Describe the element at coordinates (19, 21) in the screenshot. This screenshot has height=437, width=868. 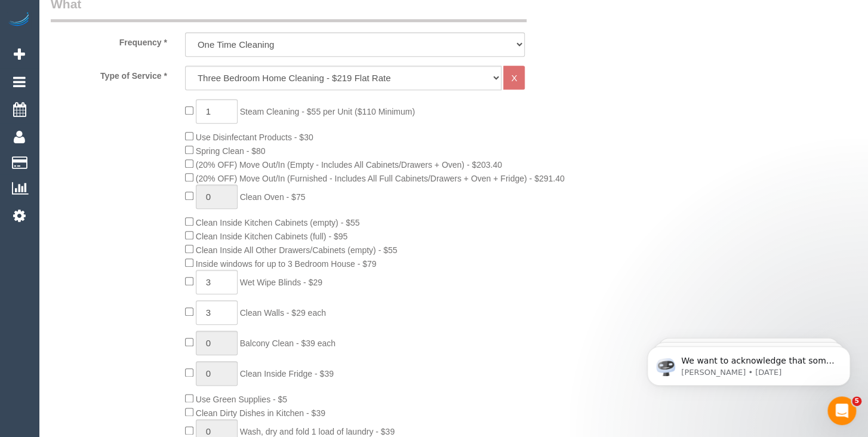
I see `a: Automaid Logo` at that location.